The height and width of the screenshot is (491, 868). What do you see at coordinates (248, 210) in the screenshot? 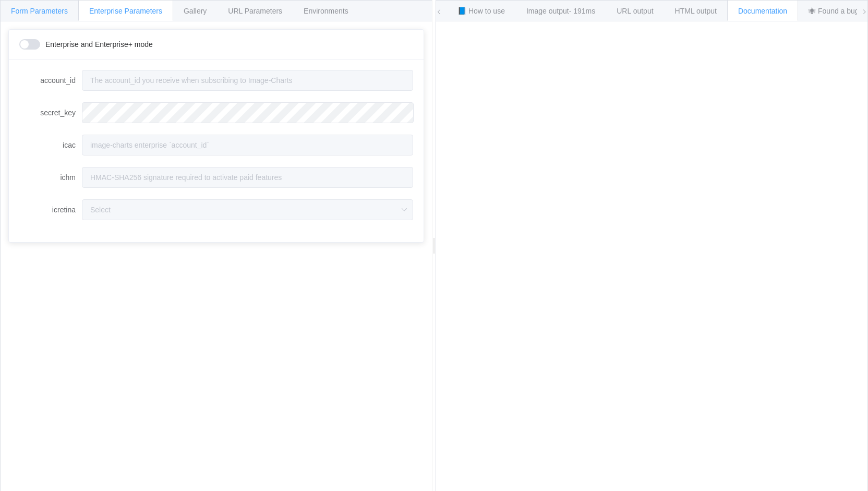
I see `input: Select` at bounding box center [248, 210].